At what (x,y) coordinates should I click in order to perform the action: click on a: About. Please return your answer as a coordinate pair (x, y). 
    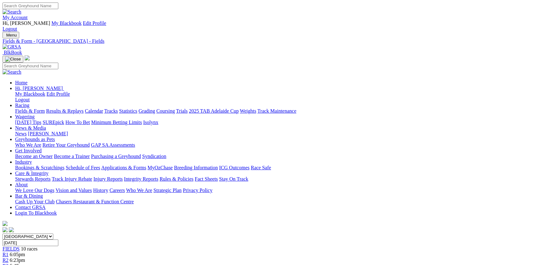
    Looking at the image, I should click on (21, 185).